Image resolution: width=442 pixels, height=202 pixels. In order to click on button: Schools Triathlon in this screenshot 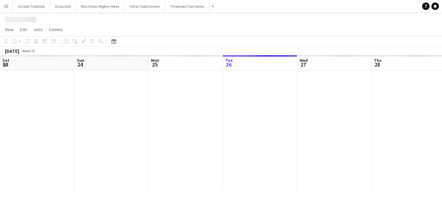, I will do `click(31, 6)`.